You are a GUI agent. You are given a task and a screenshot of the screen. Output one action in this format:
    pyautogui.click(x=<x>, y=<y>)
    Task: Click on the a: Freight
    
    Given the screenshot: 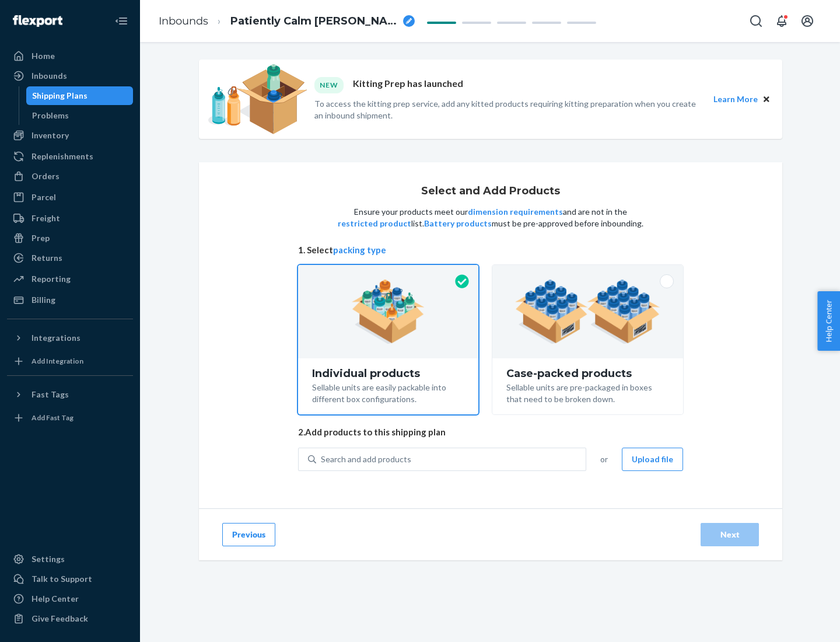 What is the action you would take?
    pyautogui.click(x=70, y=218)
    